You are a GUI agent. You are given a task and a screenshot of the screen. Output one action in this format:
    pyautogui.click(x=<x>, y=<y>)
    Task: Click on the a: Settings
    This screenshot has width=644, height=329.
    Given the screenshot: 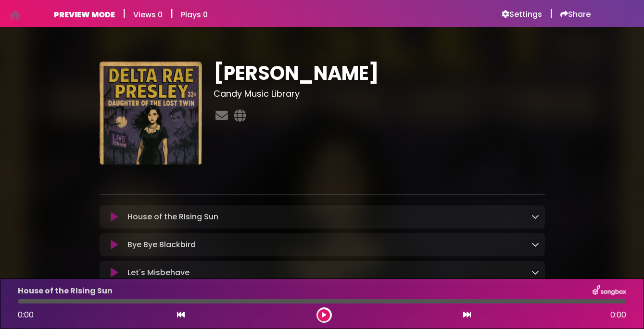 What is the action you would take?
    pyautogui.click(x=522, y=15)
    